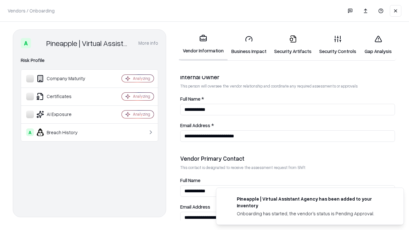 The width and height of the screenshot is (409, 230). I want to click on button: More info, so click(148, 43).